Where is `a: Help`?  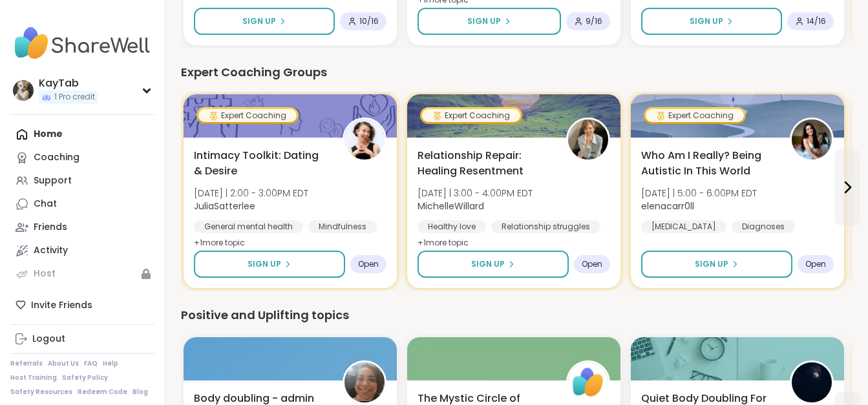 a: Help is located at coordinates (111, 364).